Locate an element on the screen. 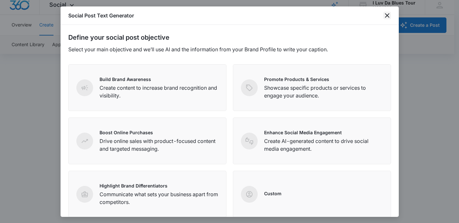 The height and width of the screenshot is (223, 459). p: Highlight Brand Differentiators is located at coordinates (159, 185).